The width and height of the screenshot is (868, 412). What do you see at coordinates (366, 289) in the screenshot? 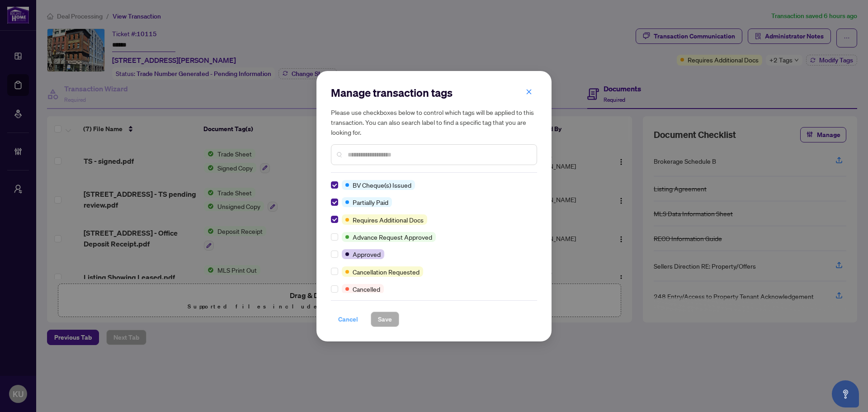
I see `span: Cancelled` at bounding box center [366, 289].